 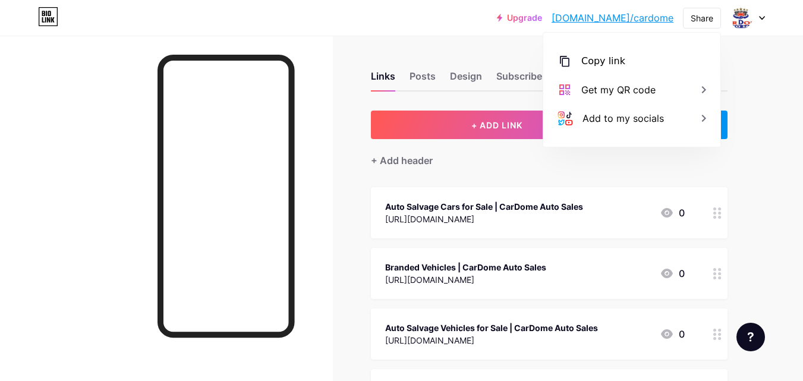 What do you see at coordinates (465, 267) in the screenshot?
I see `div: Branded Vehicles | CarDome Auto Sales` at bounding box center [465, 267].